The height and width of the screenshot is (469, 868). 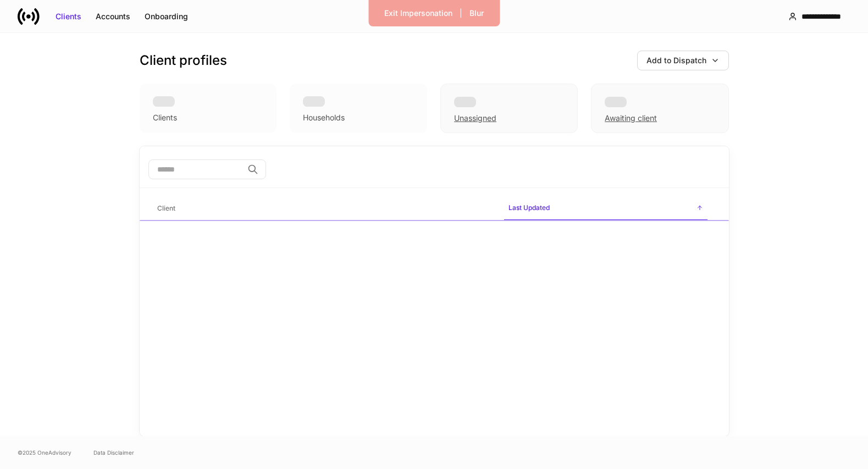 What do you see at coordinates (114, 452) in the screenshot?
I see `a: Data Disclaimer` at bounding box center [114, 452].